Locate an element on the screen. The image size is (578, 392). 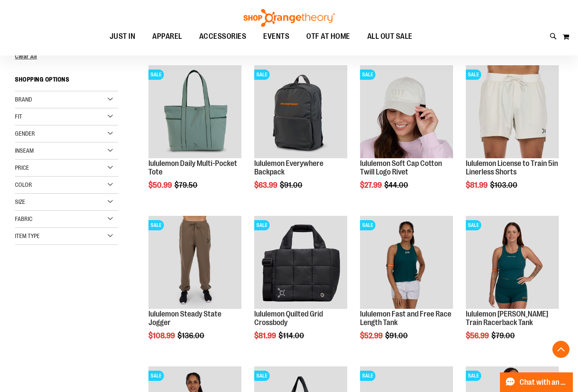
a: lululemon Everywhere Backpack is located at coordinates (289, 167).